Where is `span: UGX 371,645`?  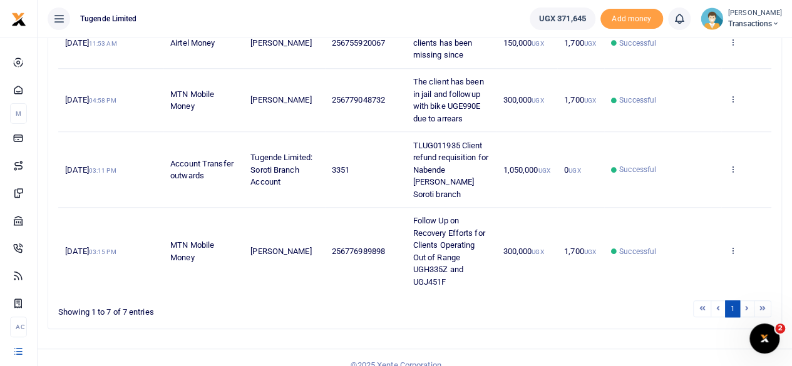 span: UGX 371,645 is located at coordinates (562, 19).